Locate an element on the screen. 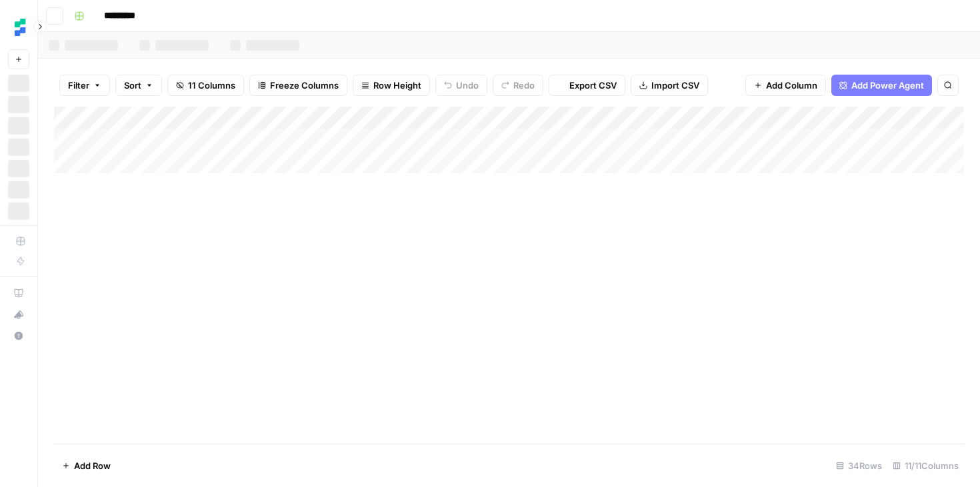 The width and height of the screenshot is (980, 487). button: 11 Columns is located at coordinates (205, 85).